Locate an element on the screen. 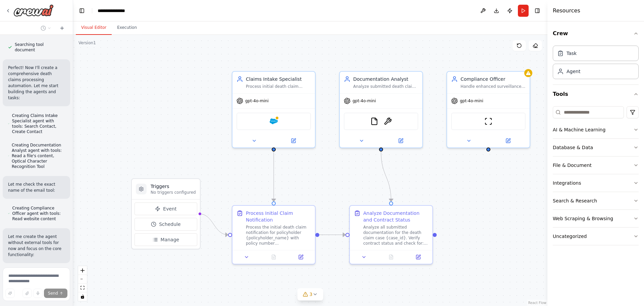 The width and height of the screenshot is (644, 306). div: Uncategorized is located at coordinates (570, 236).